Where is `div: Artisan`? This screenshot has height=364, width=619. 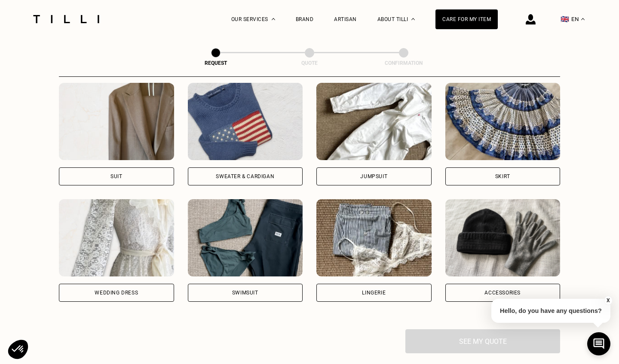
div: Artisan is located at coordinates (345, 19).